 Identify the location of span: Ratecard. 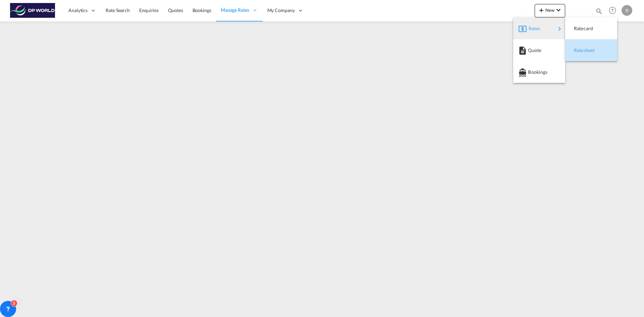
(578, 29).